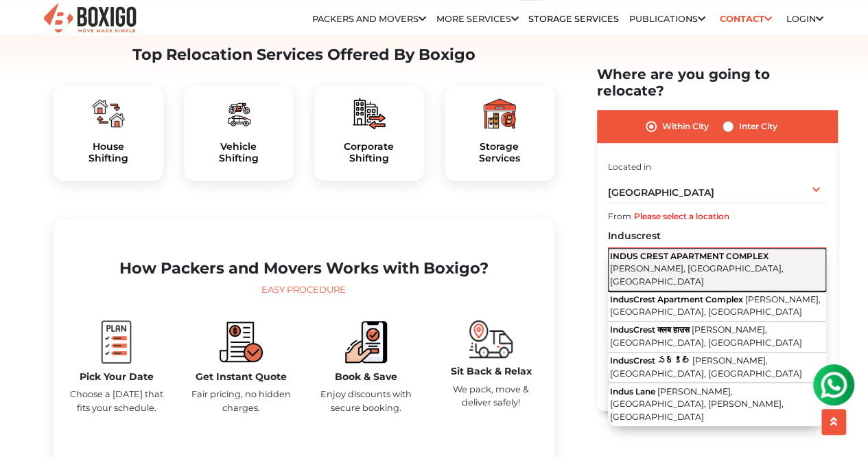  I want to click on h5: Vehicle Shifting, so click(239, 153).